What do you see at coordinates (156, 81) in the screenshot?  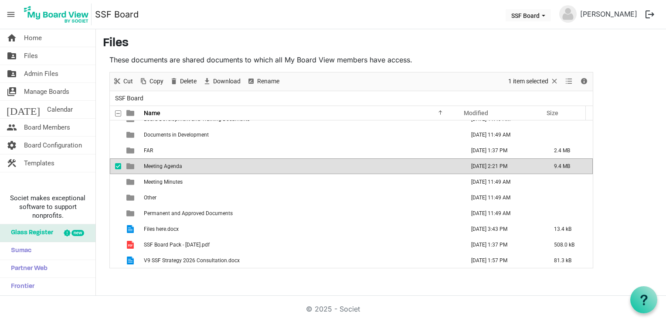 I see `span: Copy` at bounding box center [156, 81].